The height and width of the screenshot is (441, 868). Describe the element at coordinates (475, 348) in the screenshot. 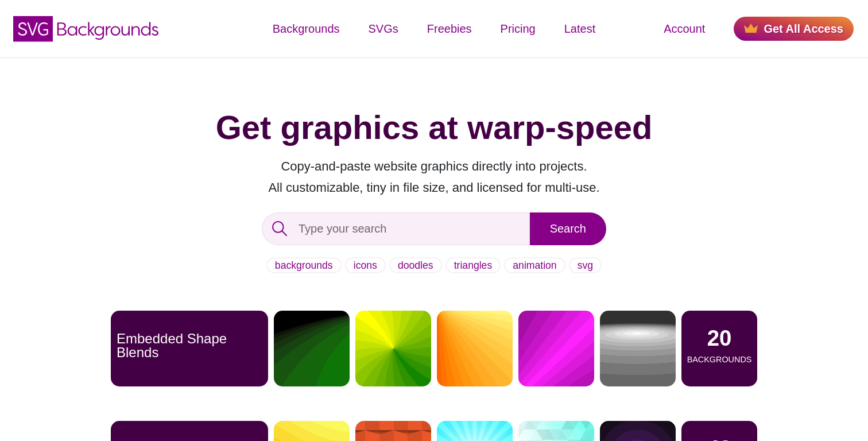

I see `img: yellow to orange flat gradient pointing away from corner` at that location.